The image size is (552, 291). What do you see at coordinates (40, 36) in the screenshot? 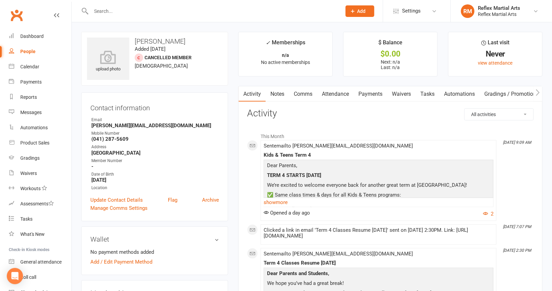
I see `a: Dashboard` at bounding box center [40, 36].